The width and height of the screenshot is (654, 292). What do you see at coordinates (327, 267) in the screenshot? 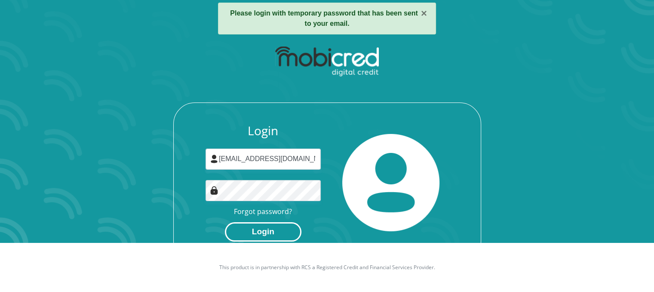
I see `p: This product is in partnership with RCS a Registered Credit and Financial Services Provider.` at bounding box center [327, 267].